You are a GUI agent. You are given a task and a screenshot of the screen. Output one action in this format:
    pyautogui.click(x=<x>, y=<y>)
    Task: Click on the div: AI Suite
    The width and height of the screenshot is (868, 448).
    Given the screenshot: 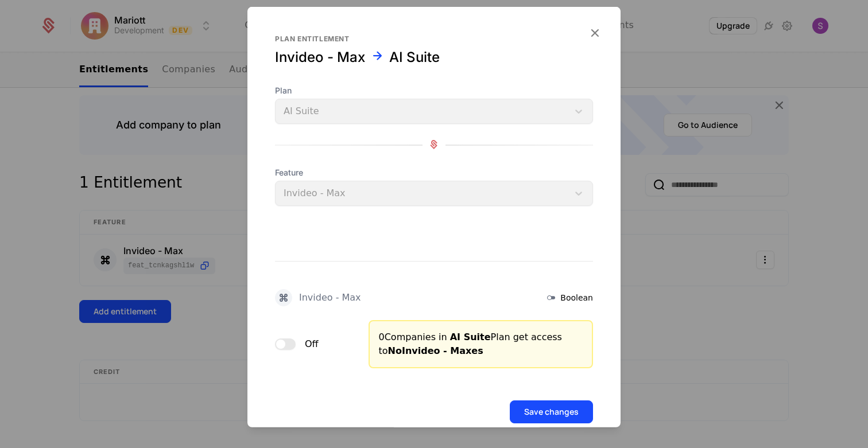 What is the action you would take?
    pyautogui.click(x=414, y=57)
    